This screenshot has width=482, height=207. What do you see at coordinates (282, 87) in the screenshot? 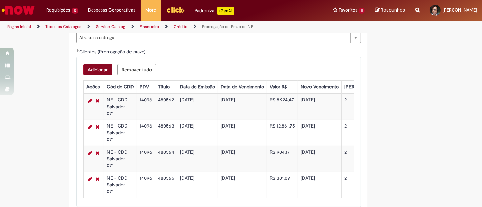
I see `th: Valor R$` at bounding box center [282, 87].